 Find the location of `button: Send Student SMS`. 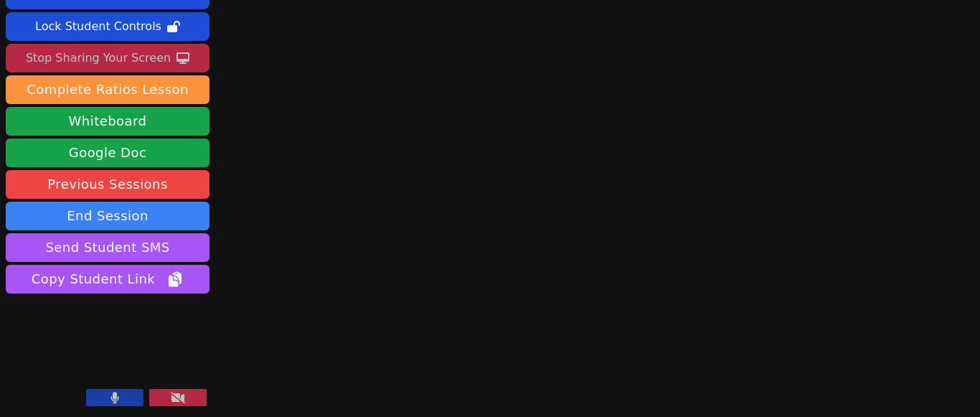

button: Send Student SMS is located at coordinates (108, 248).